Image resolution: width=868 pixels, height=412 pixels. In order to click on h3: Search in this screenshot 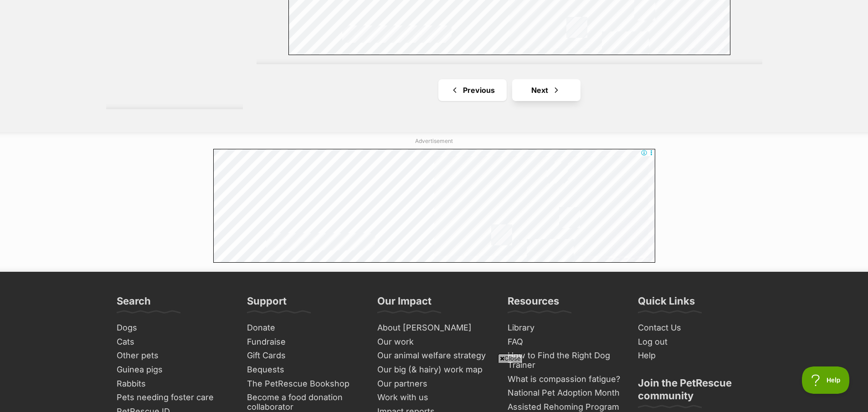, I will do `click(133, 304)`.